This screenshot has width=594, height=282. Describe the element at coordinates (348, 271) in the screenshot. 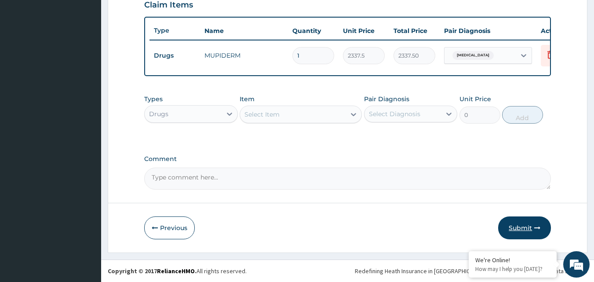

I see `footer: All rights reserved.` at that location.